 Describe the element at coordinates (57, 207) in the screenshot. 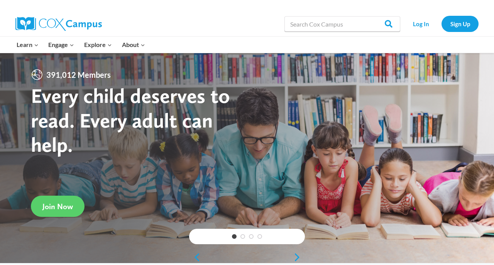

I see `span: Join Now` at that location.